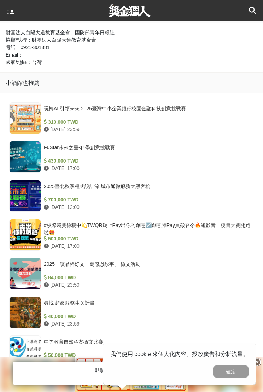 The image size is (263, 392). What do you see at coordinates (147, 345) in the screenshot?
I see `div: 中等教育自然科案徵文比賽` at bounding box center [147, 345].